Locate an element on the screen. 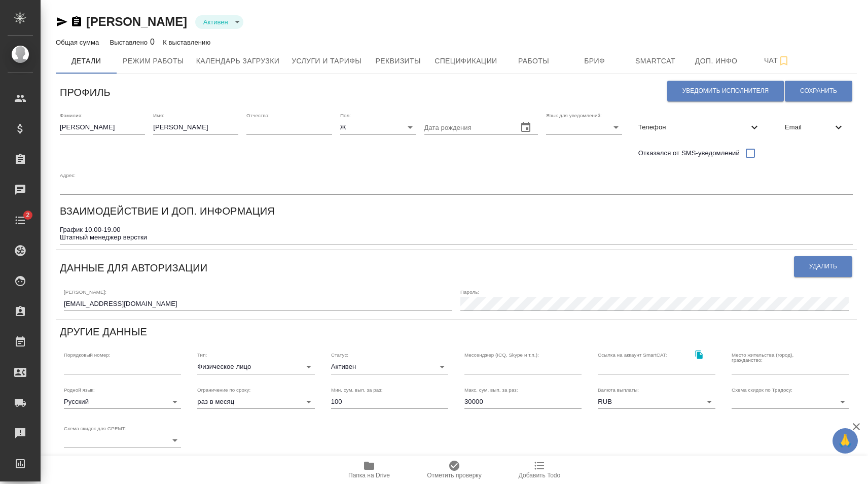 The image size is (868, 484). button: Скопировать ссылку для ЯМессенджера is located at coordinates (62, 22).